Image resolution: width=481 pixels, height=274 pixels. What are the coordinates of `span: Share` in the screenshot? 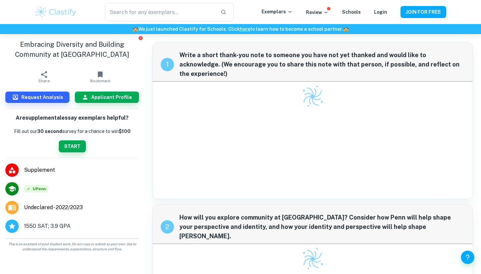 It's located at (44, 81).